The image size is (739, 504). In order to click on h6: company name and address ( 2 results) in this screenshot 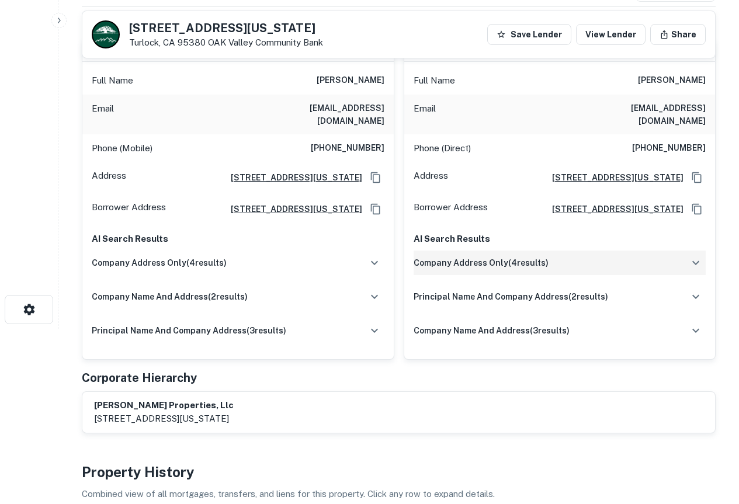, I will do `click(170, 297)`.